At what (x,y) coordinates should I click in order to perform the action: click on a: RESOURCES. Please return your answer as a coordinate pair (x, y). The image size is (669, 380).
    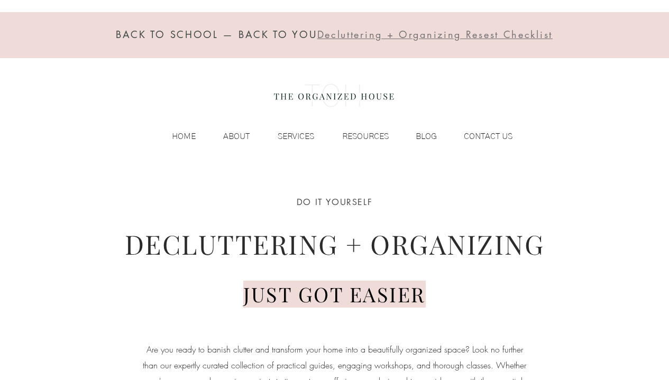
    Looking at the image, I should click on (356, 136).